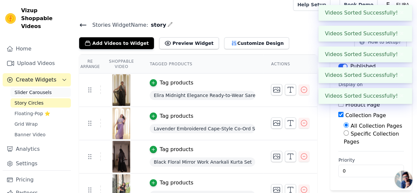  I want to click on a: Preview Widget, so click(189, 43).